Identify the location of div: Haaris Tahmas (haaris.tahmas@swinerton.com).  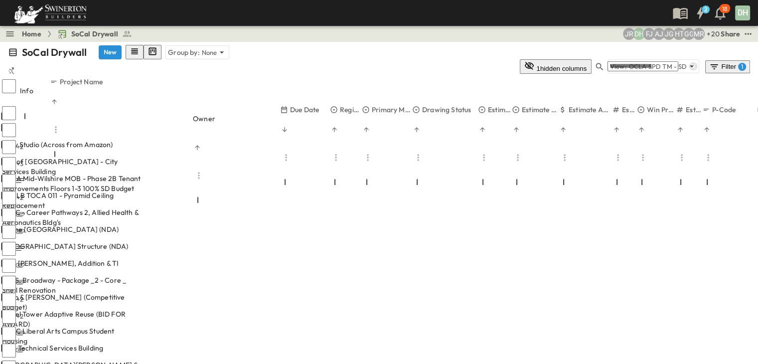
(678, 34).